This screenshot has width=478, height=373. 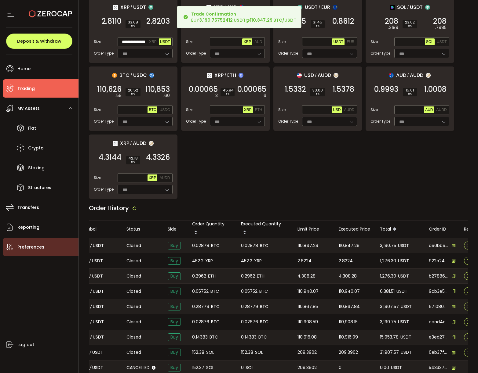 What do you see at coordinates (26, 89) in the screenshot?
I see `span: Trading` at bounding box center [26, 89].